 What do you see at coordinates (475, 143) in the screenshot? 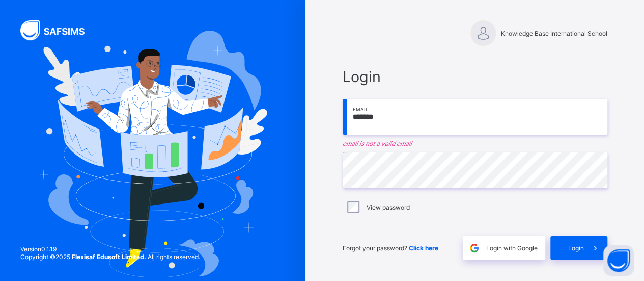
I see `em: email is not a valid email` at bounding box center [475, 143].